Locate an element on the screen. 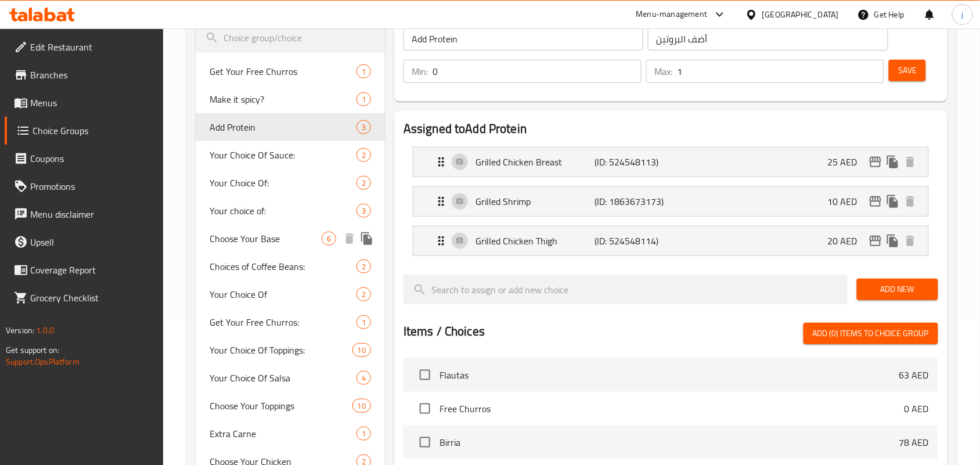 Image resolution: width=980 pixels, height=465 pixels. span: Grocery Checklist is located at coordinates (92, 298).